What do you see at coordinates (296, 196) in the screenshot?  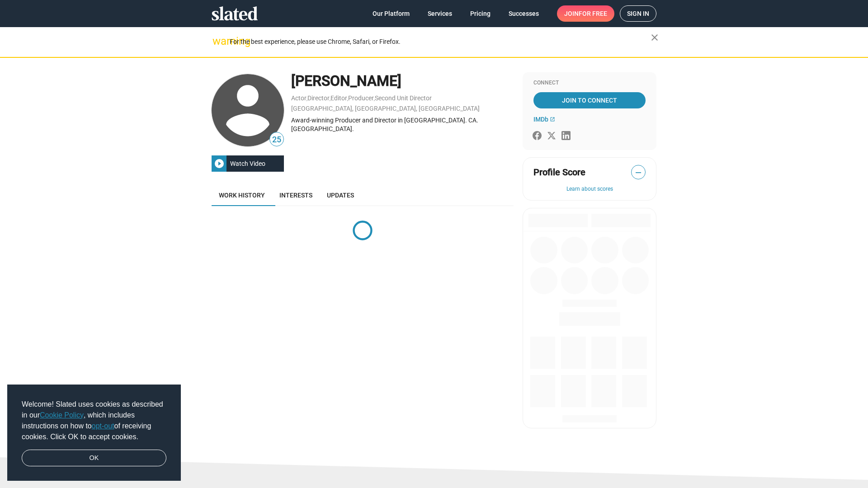 I see `span: Interests` at bounding box center [296, 196].